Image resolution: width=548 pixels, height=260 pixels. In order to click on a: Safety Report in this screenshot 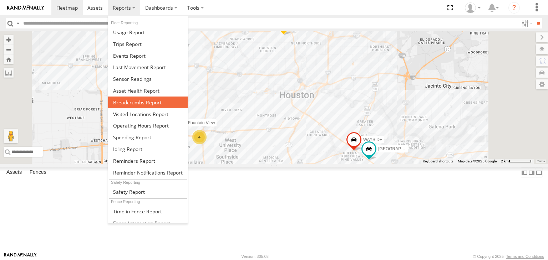, I will do `click(148, 192)`.